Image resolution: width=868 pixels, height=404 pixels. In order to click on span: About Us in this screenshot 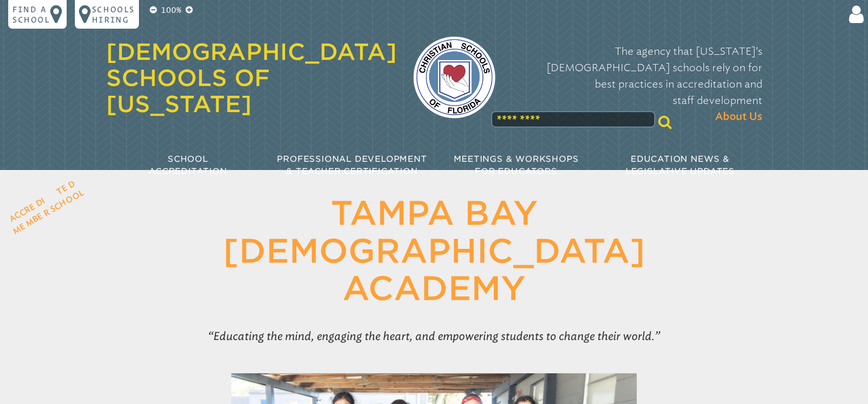, I will do `click(739, 117)`.